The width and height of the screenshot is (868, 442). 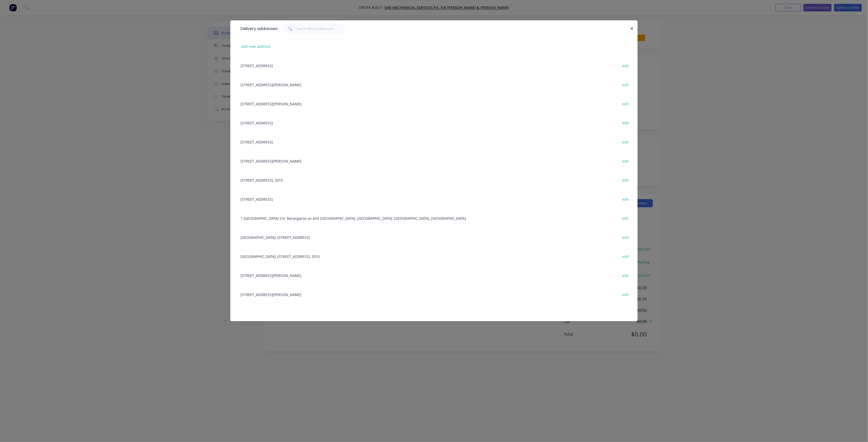 What do you see at coordinates (256, 46) in the screenshot?
I see `button: add new address` at bounding box center [256, 46].